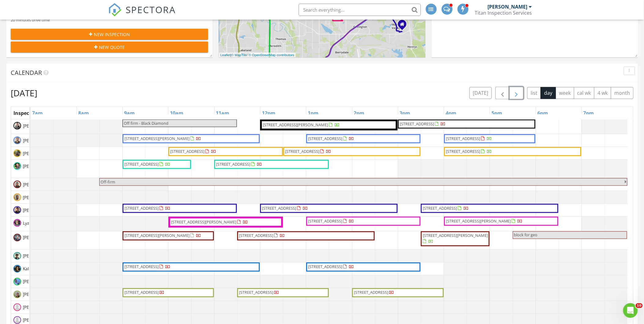 This screenshot has width=644, height=324. What do you see at coordinates (37, 113) in the screenshot?
I see `a: 7am` at bounding box center [37, 113].